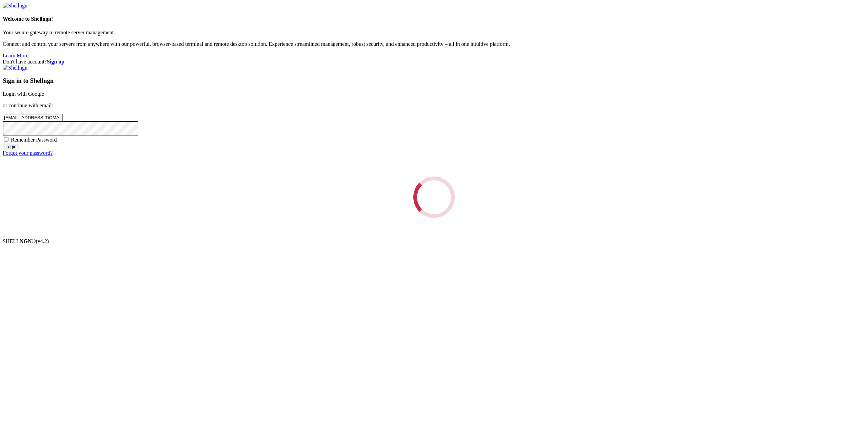 This screenshot has width=868, height=443. Describe the element at coordinates (434, 44) in the screenshot. I see `p: Connect and control your servers from anywhere with our powerful, browser-based terminal and remo...` at that location.